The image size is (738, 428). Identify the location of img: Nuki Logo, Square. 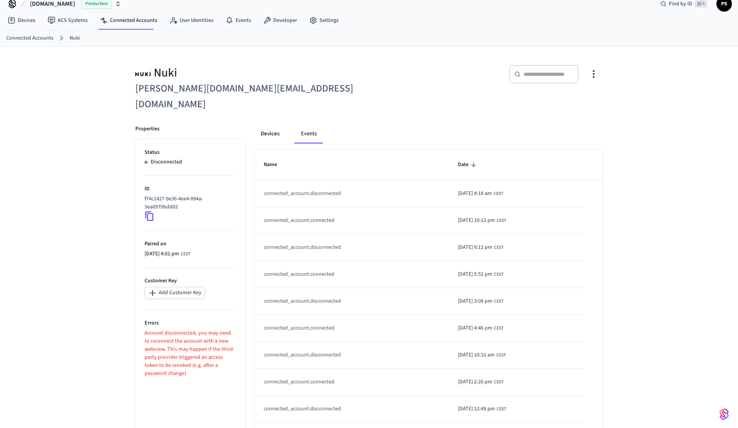
(143, 73).